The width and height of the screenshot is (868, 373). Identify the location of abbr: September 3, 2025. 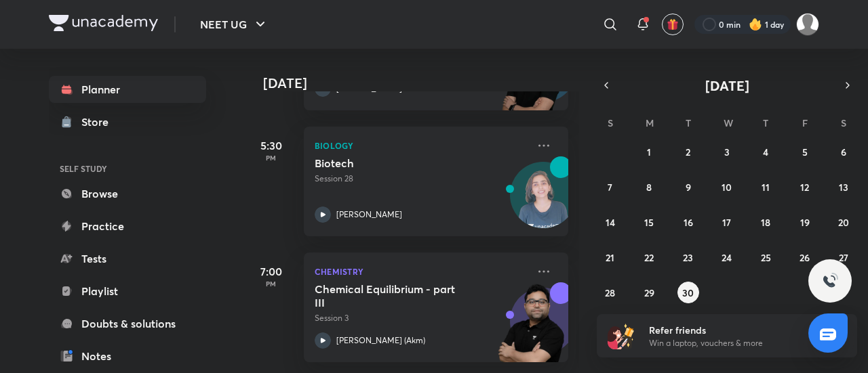
(727, 152).